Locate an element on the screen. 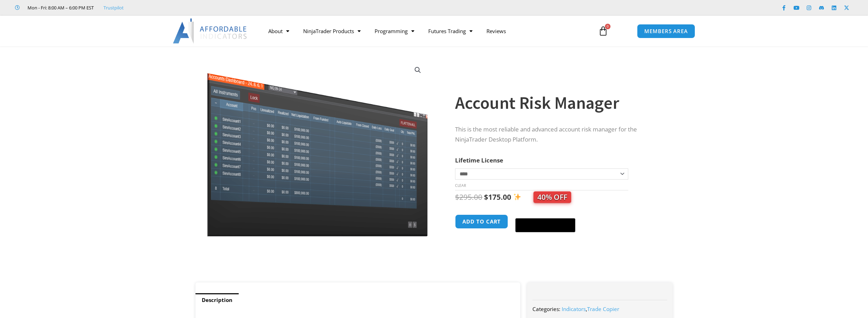 The image size is (868, 318). button: Buy with GPay is located at coordinates (546, 226).